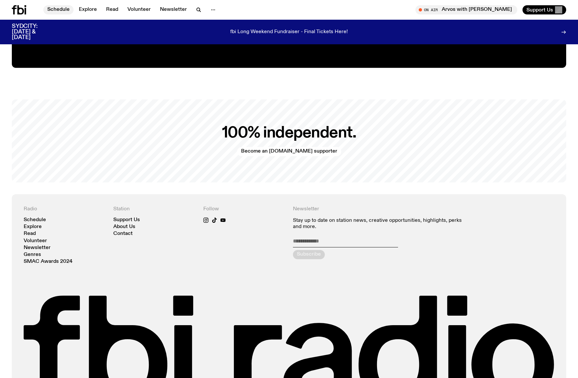 This screenshot has width=578, height=378. Describe the element at coordinates (244, 209) in the screenshot. I see `h4: Follow` at that location.